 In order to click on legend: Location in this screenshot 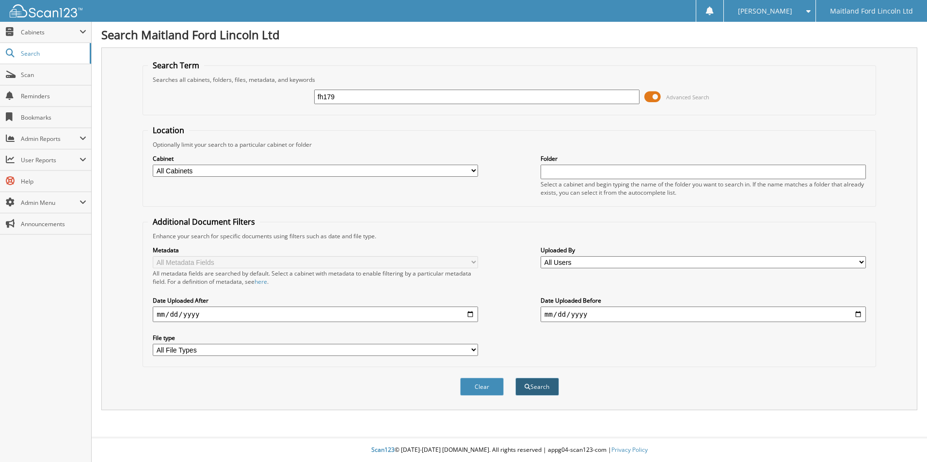, I will do `click(168, 130)`.